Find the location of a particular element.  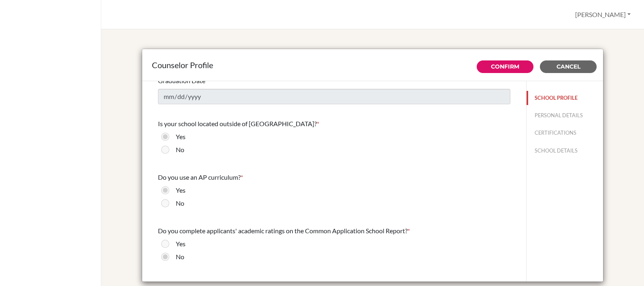

button: SCHOOL PROFILE is located at coordinates (565, 98).